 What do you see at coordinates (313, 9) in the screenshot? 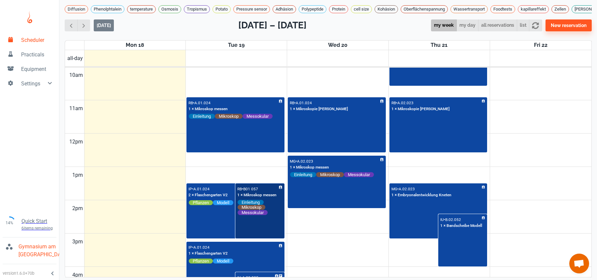
I see `div: Polypeptide` at bounding box center [313, 9].